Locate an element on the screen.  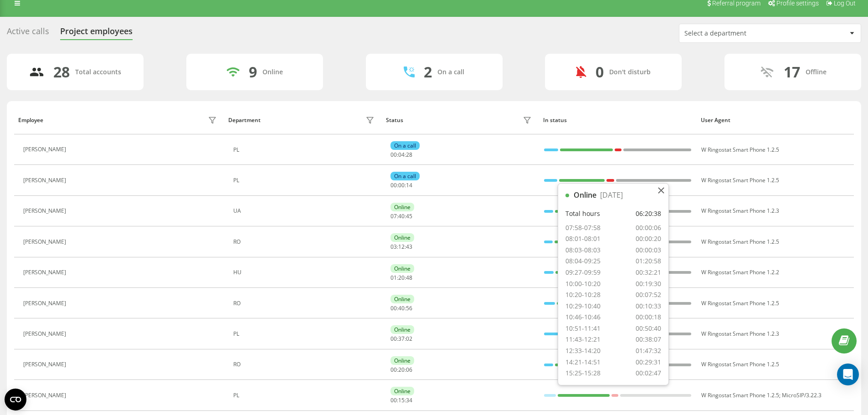
div: 11:43-12:21 is located at coordinates (583, 339).